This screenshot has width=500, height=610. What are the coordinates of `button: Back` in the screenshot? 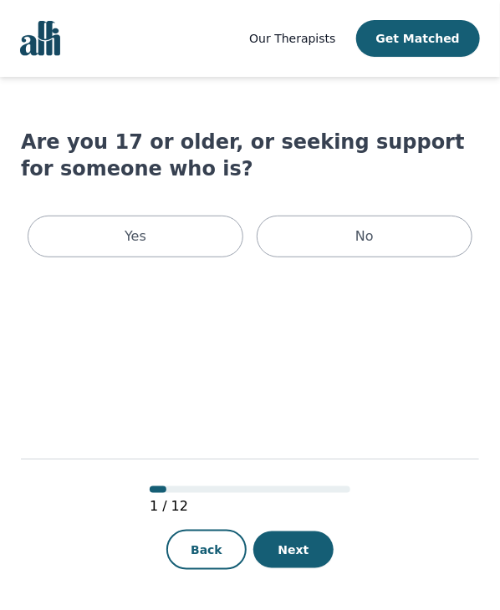 It's located at (206, 550).